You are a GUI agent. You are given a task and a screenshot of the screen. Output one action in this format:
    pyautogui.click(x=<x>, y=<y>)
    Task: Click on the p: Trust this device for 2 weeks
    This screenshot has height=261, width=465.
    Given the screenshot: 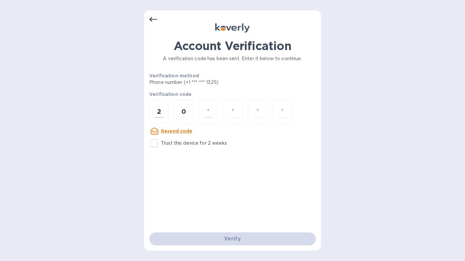 What is the action you would take?
    pyautogui.click(x=194, y=143)
    